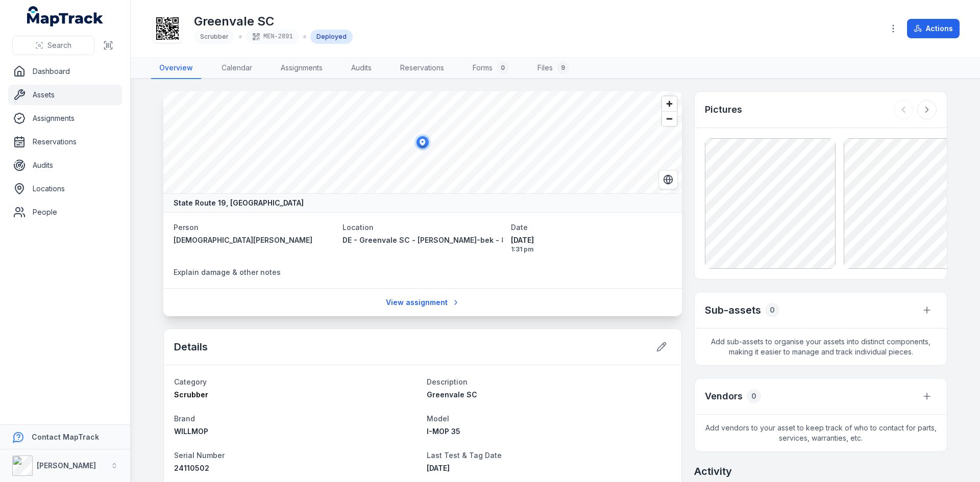 This screenshot has height=482, width=980. I want to click on span: Last Test & Tag Date, so click(464, 455).